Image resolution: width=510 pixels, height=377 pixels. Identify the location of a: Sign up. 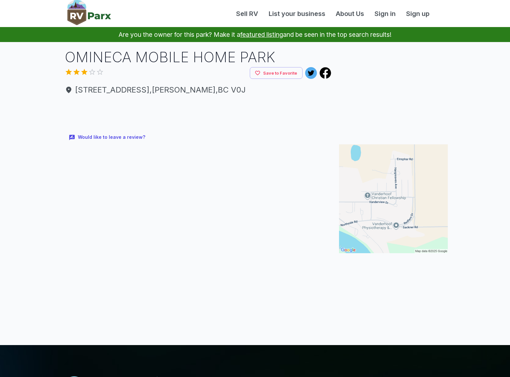
(418, 14).